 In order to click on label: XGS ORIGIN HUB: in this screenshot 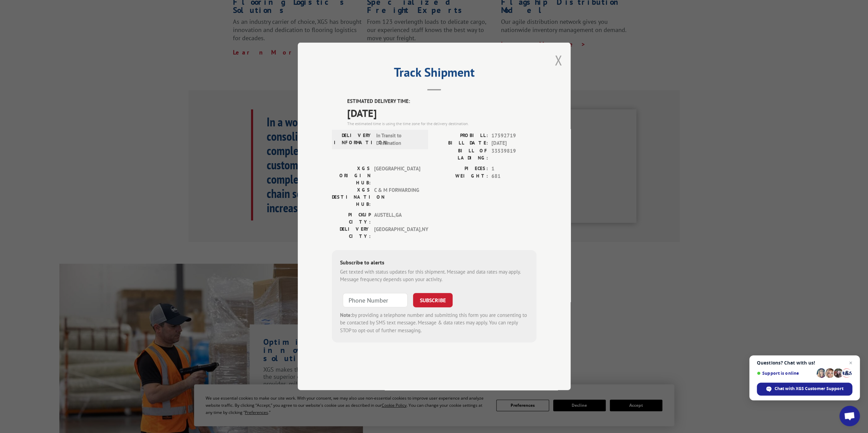, I will do `click(351, 176)`.